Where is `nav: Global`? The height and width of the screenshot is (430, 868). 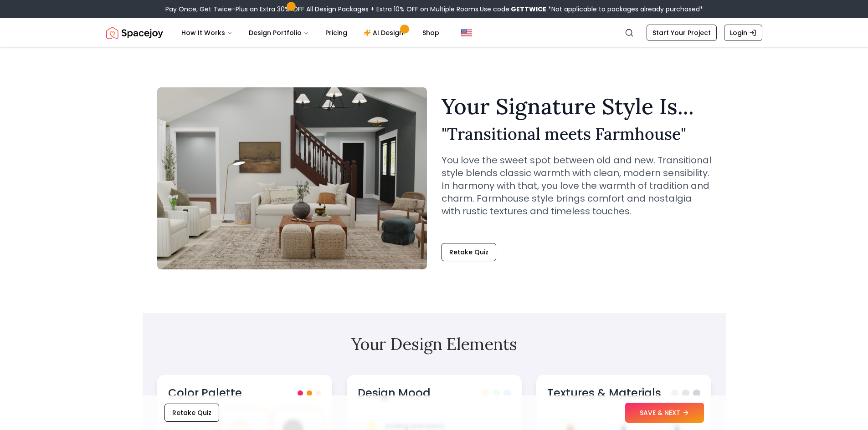
nav: Global is located at coordinates (434, 33).